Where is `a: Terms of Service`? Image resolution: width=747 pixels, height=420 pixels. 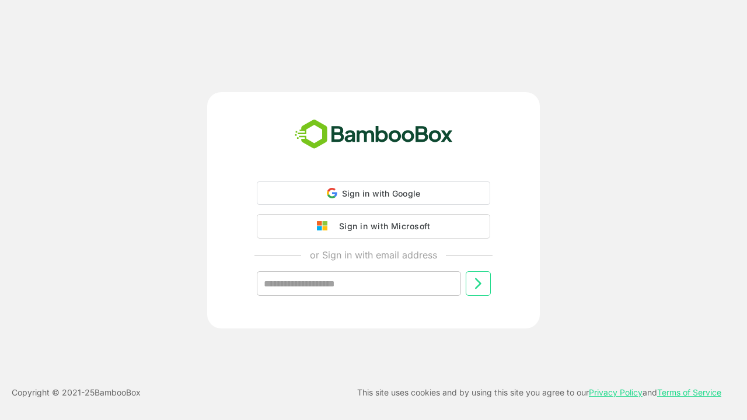
a: Terms of Service is located at coordinates (689, 392).